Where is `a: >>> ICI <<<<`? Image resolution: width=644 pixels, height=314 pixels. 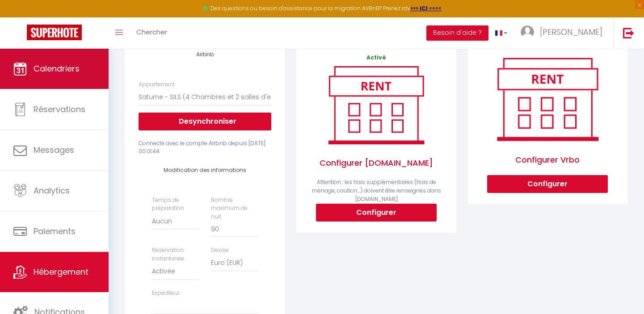 a: >>> ICI <<<< is located at coordinates (426, 8).